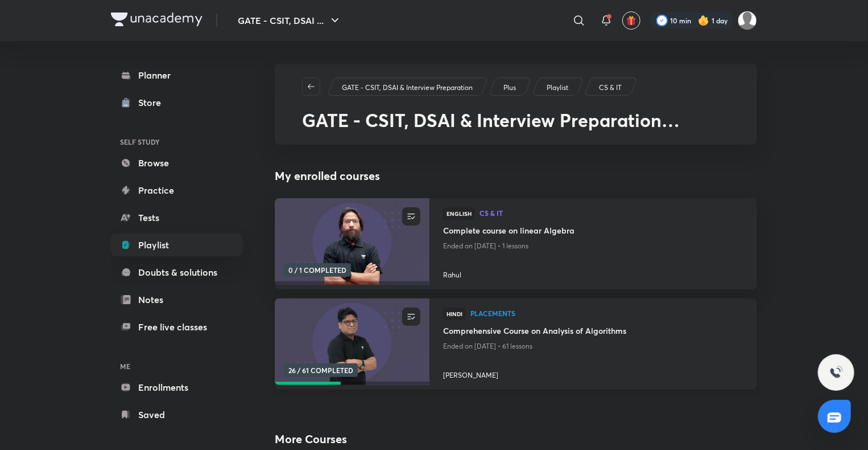 Image resolution: width=868 pixels, height=450 pixels. I want to click on a: GATE - CSIT, DSAI & Interview Preparation, so click(407, 87).